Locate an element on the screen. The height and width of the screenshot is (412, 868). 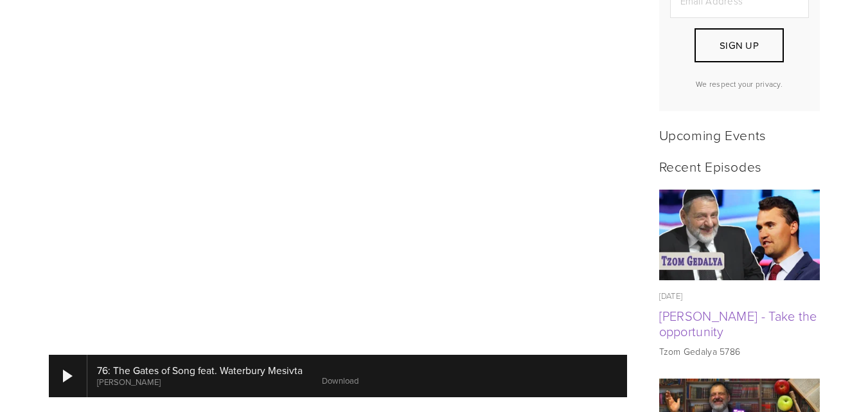
a: Download is located at coordinates (340, 381).